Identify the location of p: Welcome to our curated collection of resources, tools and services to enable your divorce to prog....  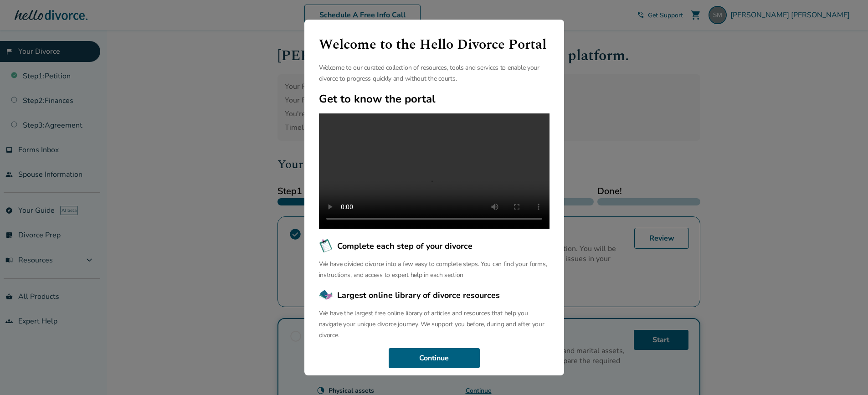
(434, 73).